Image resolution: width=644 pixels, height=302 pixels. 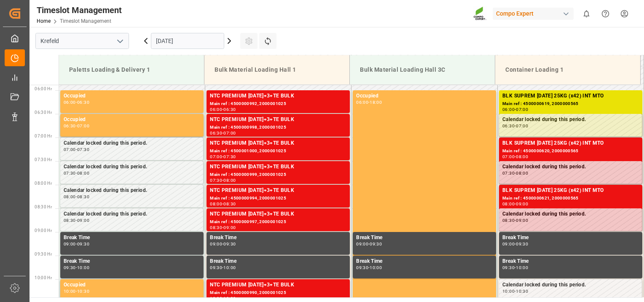 What do you see at coordinates (277, 69) in the screenshot?
I see `div: Bulk Material Loading Hall 1` at bounding box center [277, 69].